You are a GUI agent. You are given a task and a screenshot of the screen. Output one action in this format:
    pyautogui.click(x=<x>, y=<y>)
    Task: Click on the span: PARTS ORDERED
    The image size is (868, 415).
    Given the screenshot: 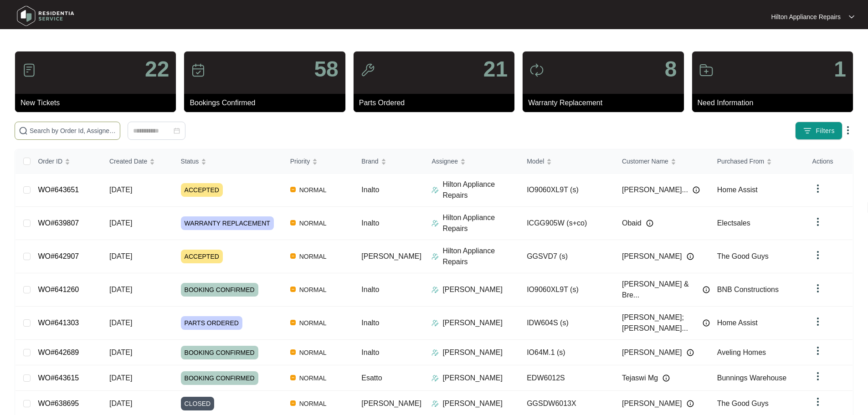 What is the action you would take?
    pyautogui.click(x=212, y=323)
    